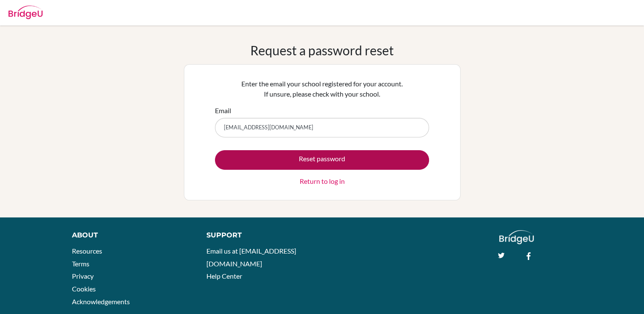 This screenshot has width=644, height=314. Describe the element at coordinates (260, 235) in the screenshot. I see `div: Support` at that location.